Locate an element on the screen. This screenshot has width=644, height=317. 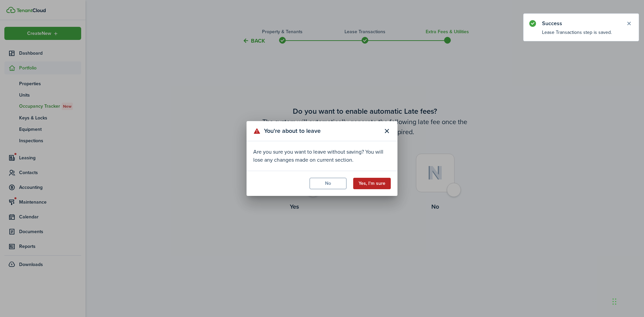
button: Close modal is located at coordinates (387, 131).